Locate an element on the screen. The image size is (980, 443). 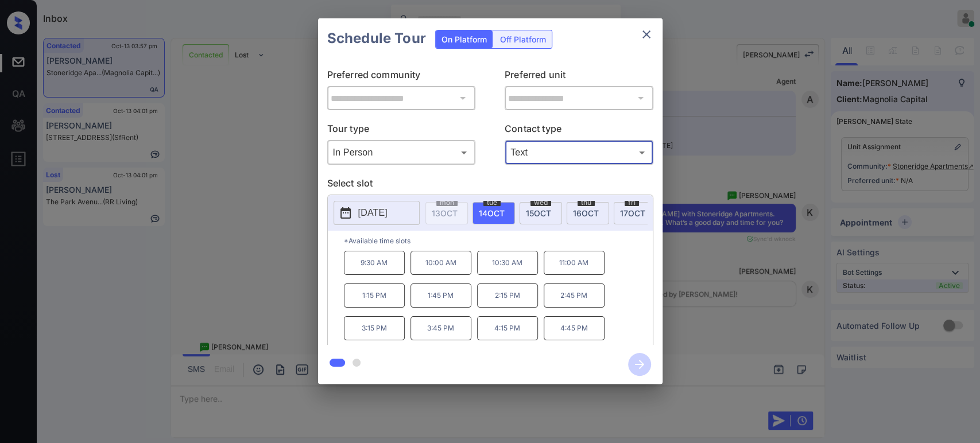
p: 4:15 PM is located at coordinates (508, 328).